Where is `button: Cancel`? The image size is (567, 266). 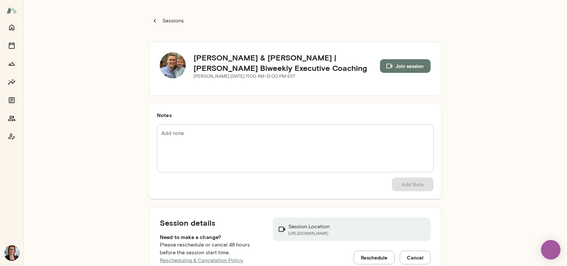
button: Cancel is located at coordinates (415, 257).